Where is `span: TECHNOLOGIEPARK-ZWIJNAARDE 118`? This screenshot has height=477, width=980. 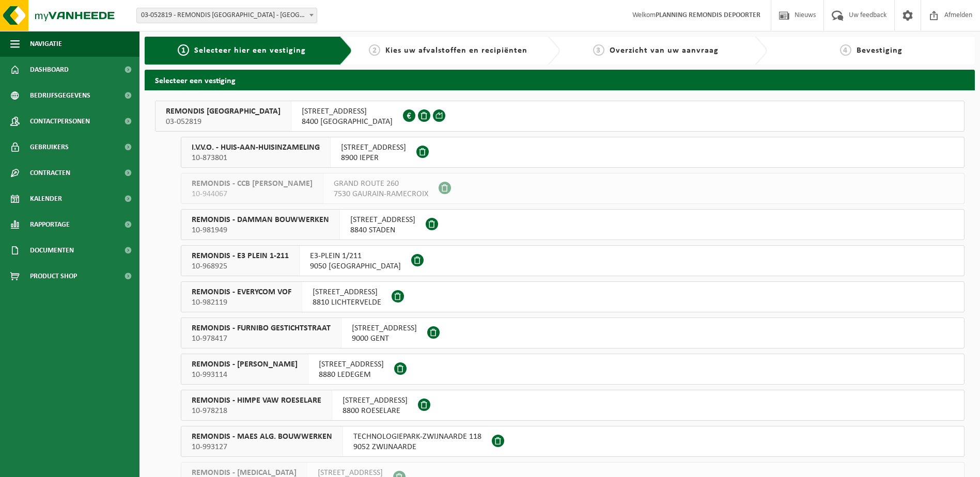
span: TECHNOLOGIEPARK-ZWIJNAARDE 118 is located at coordinates (417, 437).